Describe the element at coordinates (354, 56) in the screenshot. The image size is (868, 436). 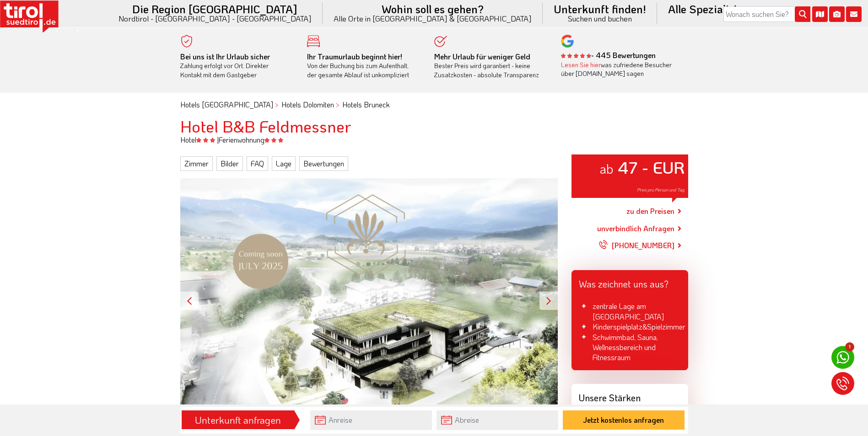
I see `b: Ihr Traumurlaub beginnt hier!` at that location.